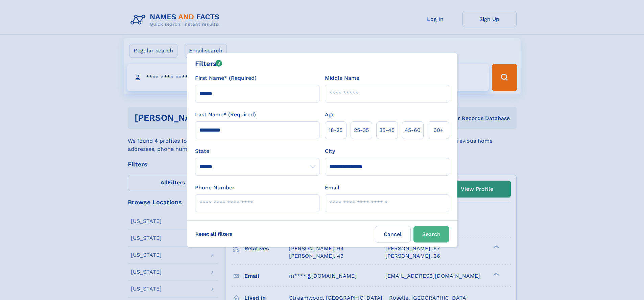  Describe the element at coordinates (439, 130) in the screenshot. I see `span: 60+` at that location.